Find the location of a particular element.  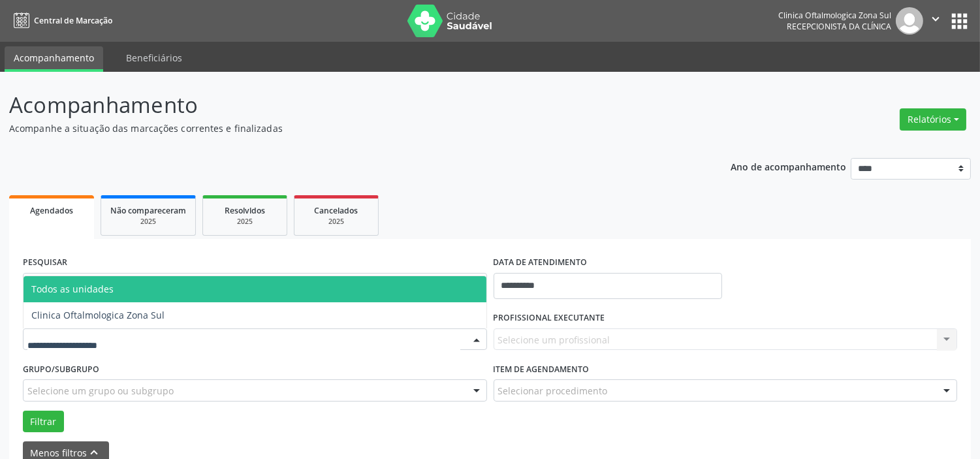

img: img is located at coordinates (910, 21).